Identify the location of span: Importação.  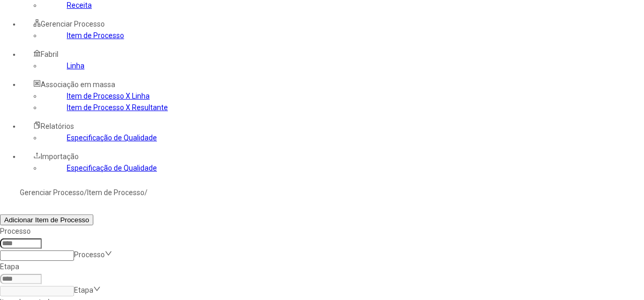
(59, 156).